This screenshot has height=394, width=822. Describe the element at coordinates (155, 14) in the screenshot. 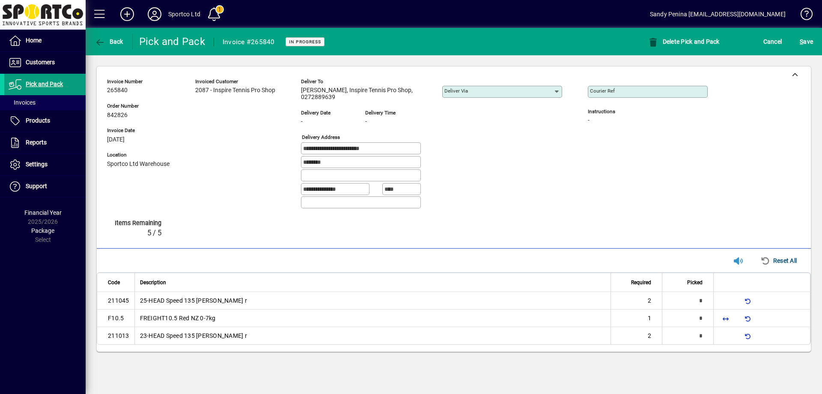

I see `button: Profile` at that location.